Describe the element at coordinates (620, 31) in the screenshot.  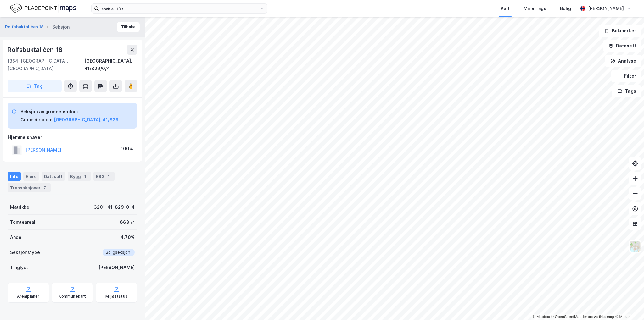
I see `button: Bokmerker` at that location.